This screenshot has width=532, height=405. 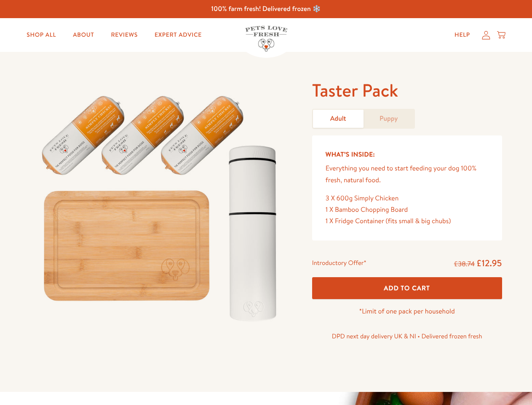 I want to click on a: Reviews, so click(x=124, y=35).